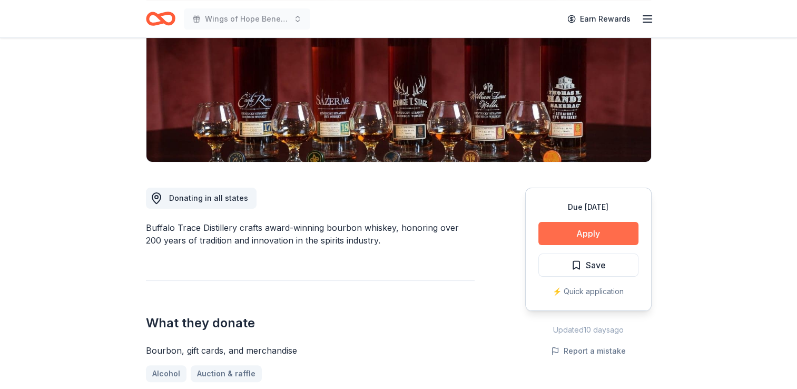 Image resolution: width=797 pixels, height=389 pixels. Describe the element at coordinates (166, 373) in the screenshot. I see `a: Alcohol` at that location.